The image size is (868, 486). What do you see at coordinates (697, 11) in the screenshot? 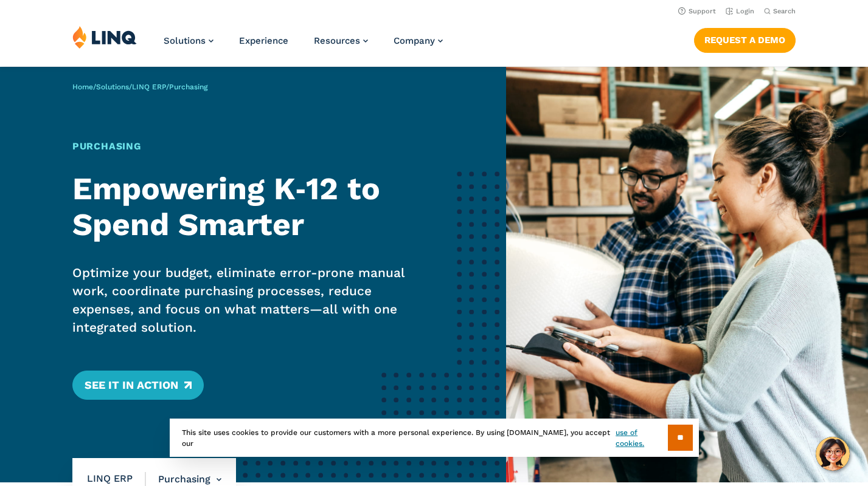
I see `a: Support` at bounding box center [697, 11].